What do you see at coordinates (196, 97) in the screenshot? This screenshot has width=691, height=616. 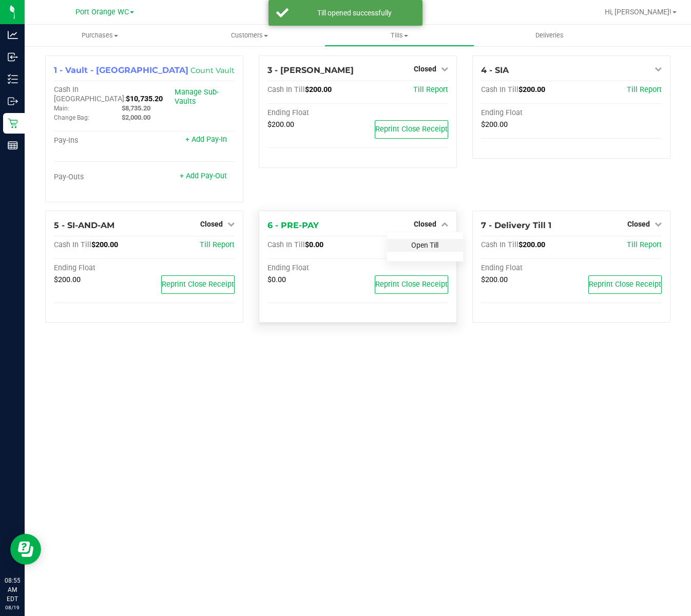 I see `a: Manage Sub-Vaults` at bounding box center [196, 97].